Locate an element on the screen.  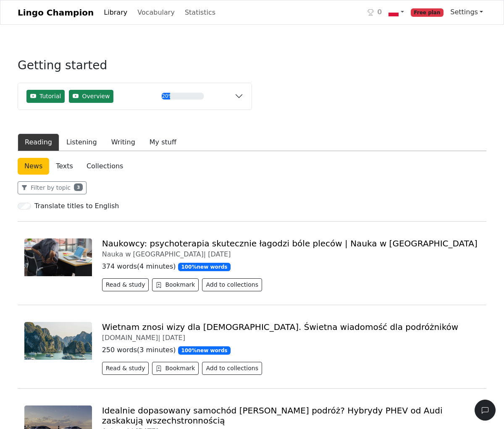
button: TutorialOverview20% is located at coordinates (135, 97).